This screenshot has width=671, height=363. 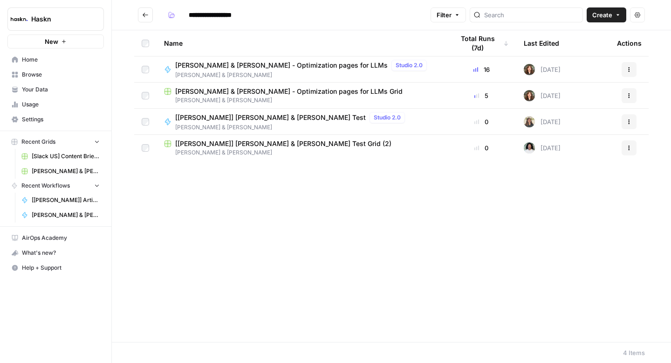 I want to click on button: Workspace: Haskn, so click(x=55, y=19).